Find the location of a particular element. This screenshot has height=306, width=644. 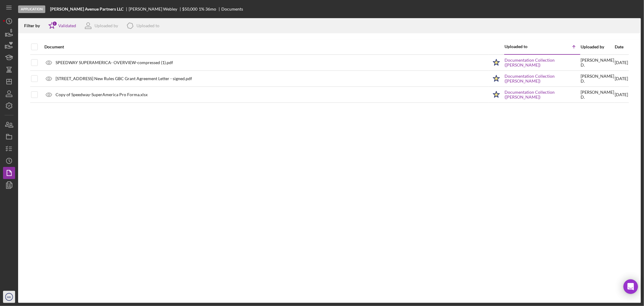

div: Documents is located at coordinates (232, 9).